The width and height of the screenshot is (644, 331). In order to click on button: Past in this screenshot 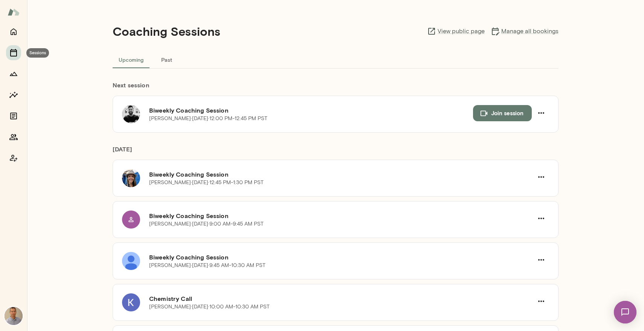, I will do `click(166, 59)`.